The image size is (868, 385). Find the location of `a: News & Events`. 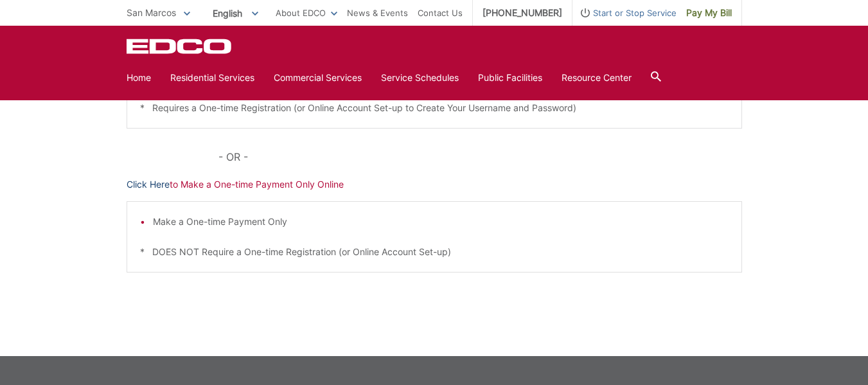

a: News & Events is located at coordinates (377, 13).